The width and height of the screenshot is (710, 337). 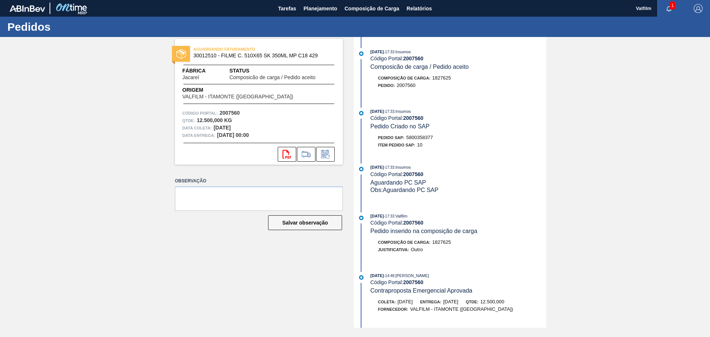 I want to click on span: Justificativa:, so click(x=394, y=250).